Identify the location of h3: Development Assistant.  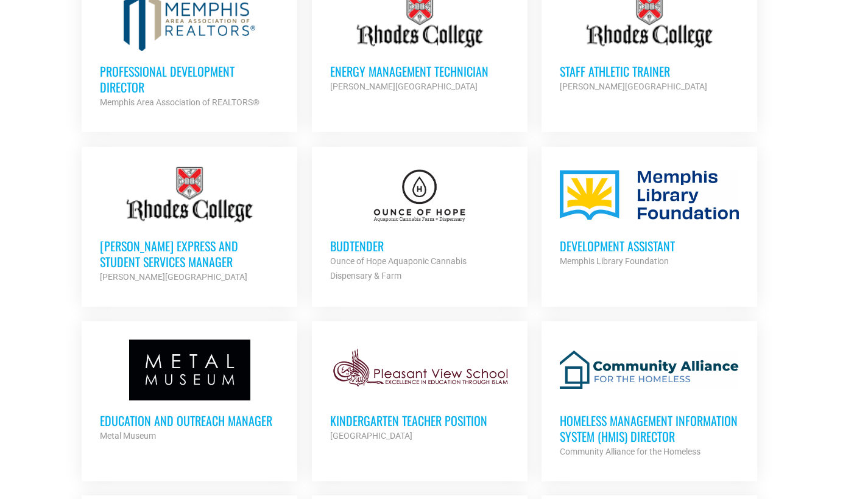
(650, 246).